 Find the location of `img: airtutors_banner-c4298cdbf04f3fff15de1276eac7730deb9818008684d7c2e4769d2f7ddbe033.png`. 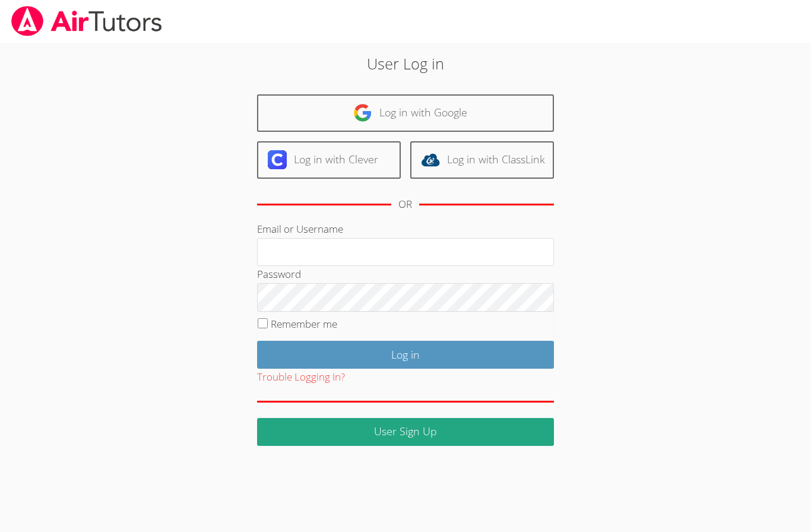

img: airtutors_banner-c4298cdbf04f3fff15de1276eac7730deb9818008684d7c2e4769d2f7ddbe033.png is located at coordinates (87, 21).